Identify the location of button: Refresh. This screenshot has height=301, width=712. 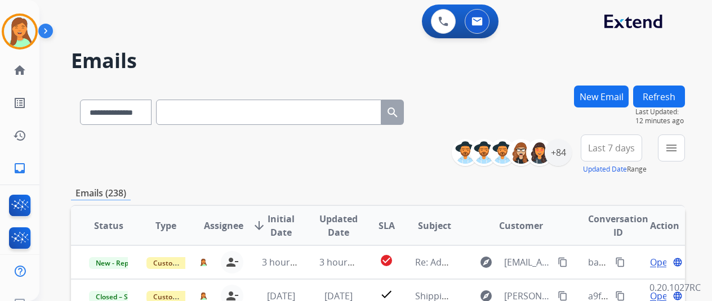
(659, 96).